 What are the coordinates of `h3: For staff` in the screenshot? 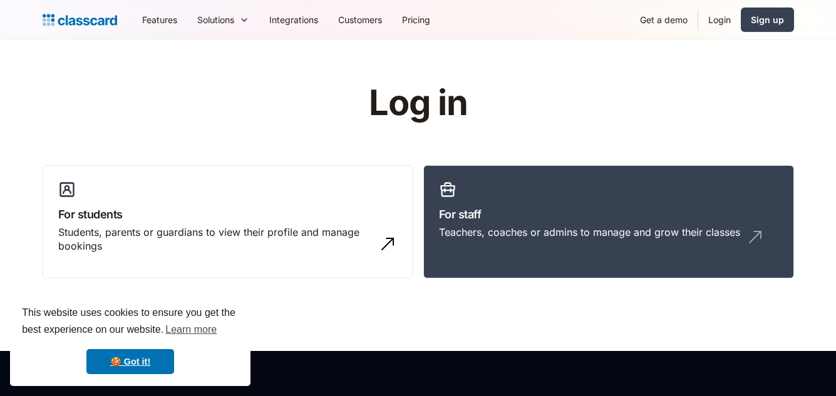 It's located at (608, 214).